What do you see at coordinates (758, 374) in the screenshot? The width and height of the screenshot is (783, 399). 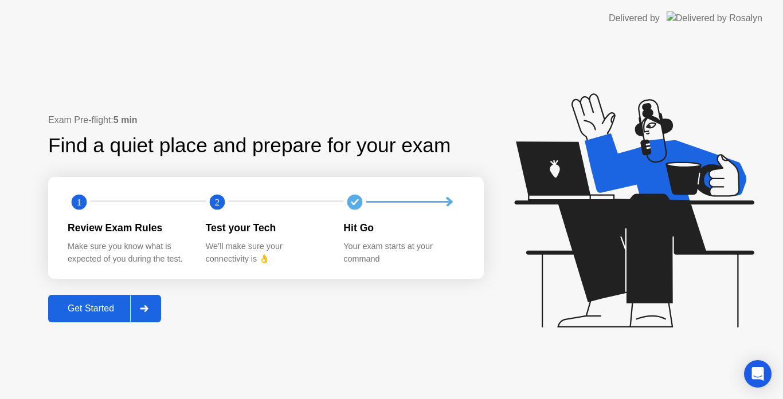 I see `div: Open Intercom Messenger` at bounding box center [758, 374].